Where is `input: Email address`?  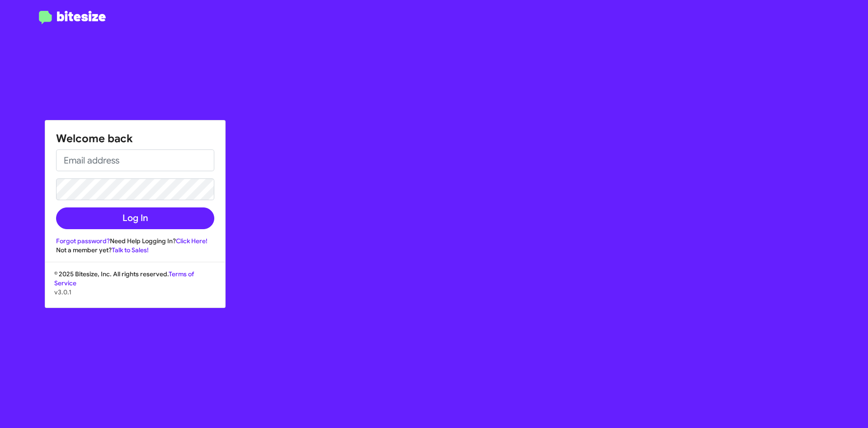 input: Email address is located at coordinates (136, 160).